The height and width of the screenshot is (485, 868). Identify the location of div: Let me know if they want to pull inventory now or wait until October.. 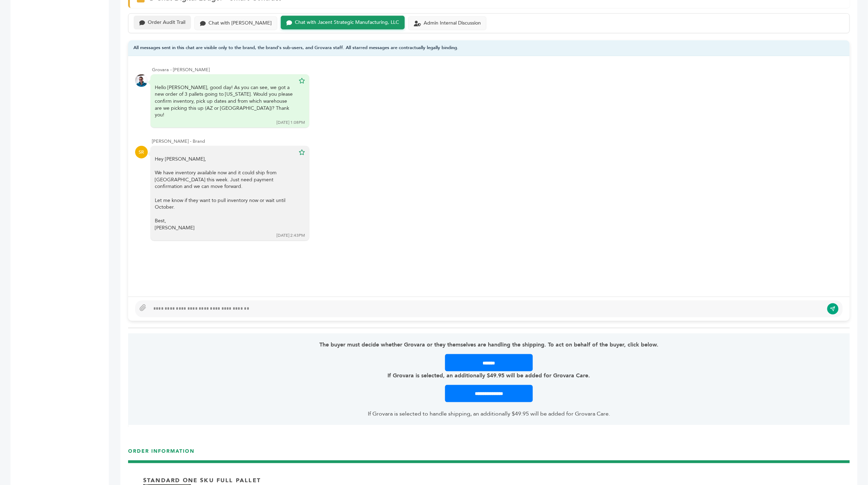
(225, 204).